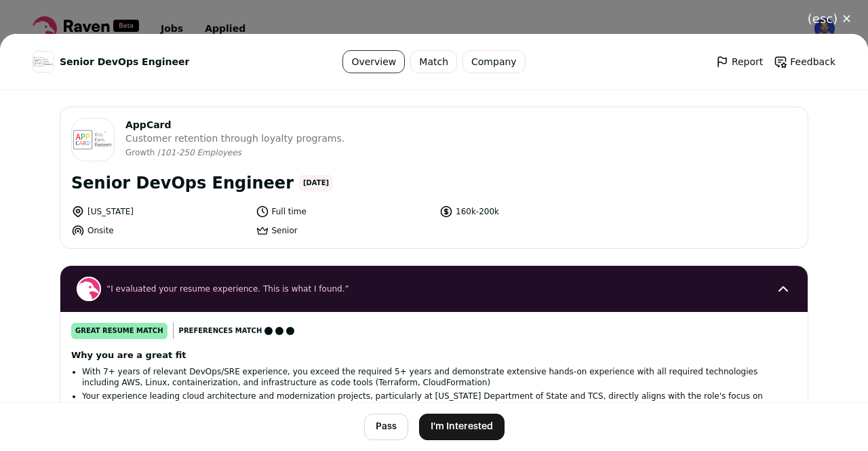 This screenshot has height=451, width=868. What do you see at coordinates (434, 378) in the screenshot?
I see `li: With 7+ years of relevant DevOps/SRE experience, you exceed the required 5+ years and demonstrate...` at bounding box center [434, 378].